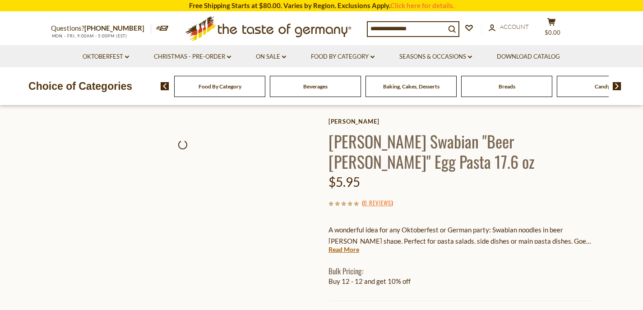  Describe the element at coordinates (506, 86) in the screenshot. I see `a: Breads` at that location.